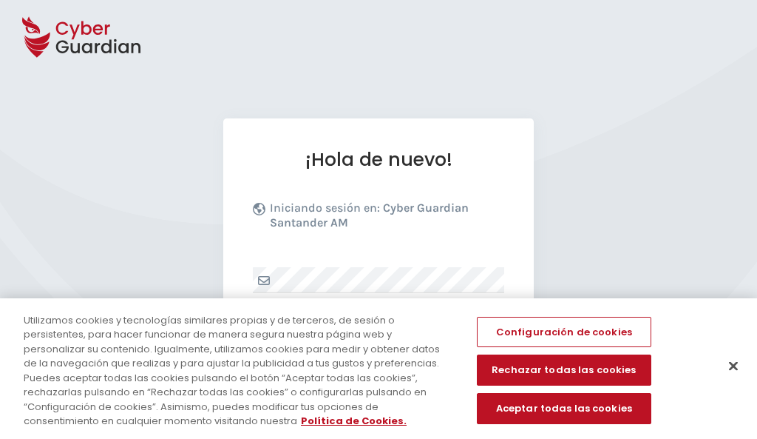  Describe the element at coordinates (379, 159) in the screenshot. I see `h1: ¡Hola de nuevo!` at that location.